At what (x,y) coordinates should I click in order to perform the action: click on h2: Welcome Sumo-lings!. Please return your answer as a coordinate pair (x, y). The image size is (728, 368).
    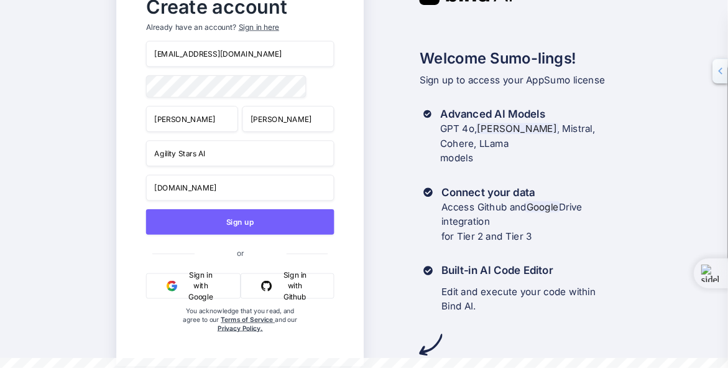
    Looking at the image, I should click on (516, 58).